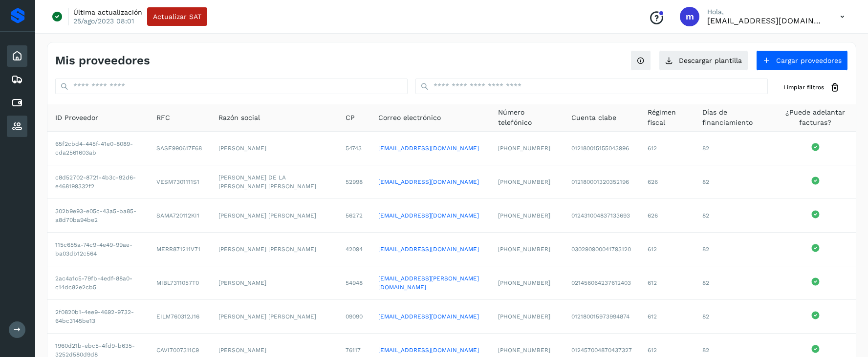 This screenshot has height=357, width=868. Describe the element at coordinates (179, 249) in the screenshot. I see `td: MERR871211V71` at that location.